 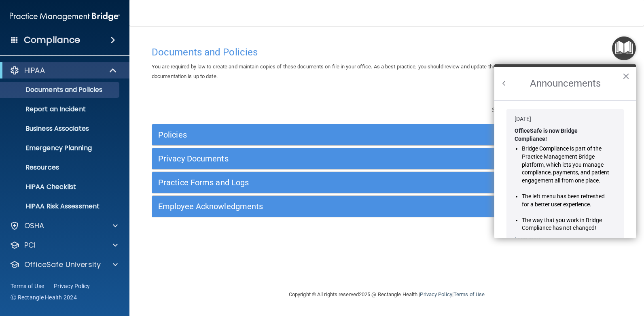 What do you see at coordinates (328, 159) in the screenshot?
I see `h5: Privacy Documents` at bounding box center [328, 159].